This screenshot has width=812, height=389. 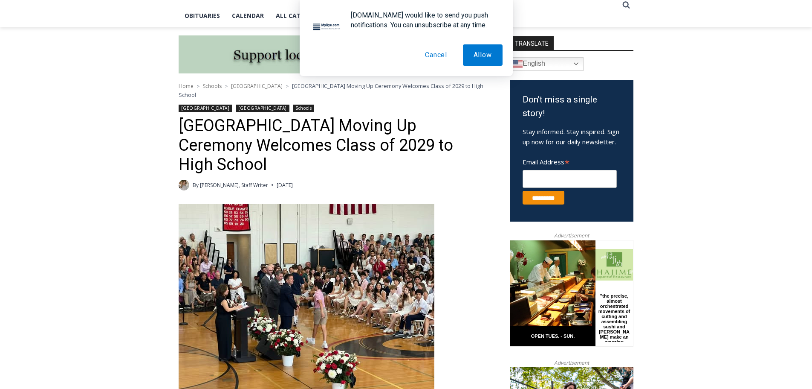 I want to click on label: Email Address, so click(x=570, y=161).